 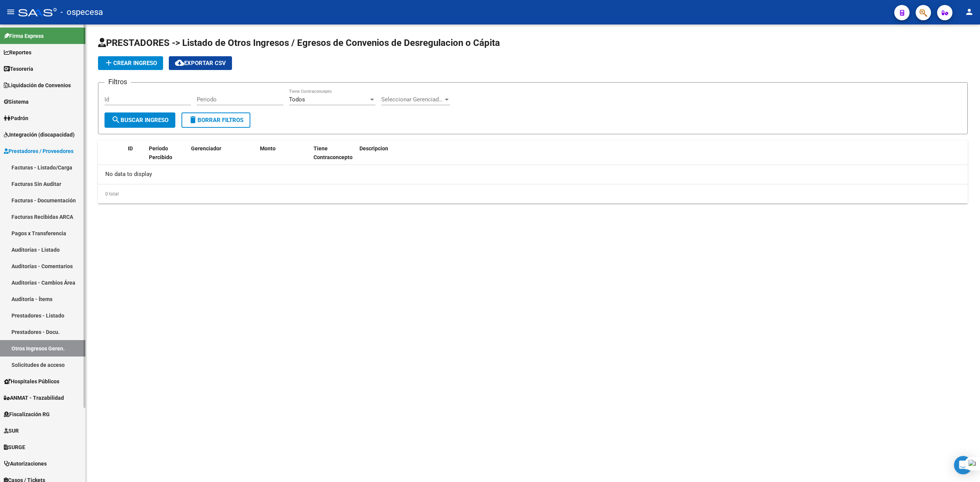 I want to click on span: Fiscalización RG, so click(x=26, y=414).